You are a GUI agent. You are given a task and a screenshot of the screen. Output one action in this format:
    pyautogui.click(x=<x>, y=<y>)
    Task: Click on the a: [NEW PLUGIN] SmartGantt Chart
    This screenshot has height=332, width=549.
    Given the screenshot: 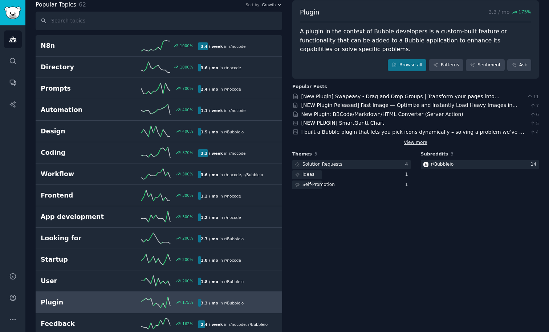 What is the action you would take?
    pyautogui.click(x=343, y=123)
    